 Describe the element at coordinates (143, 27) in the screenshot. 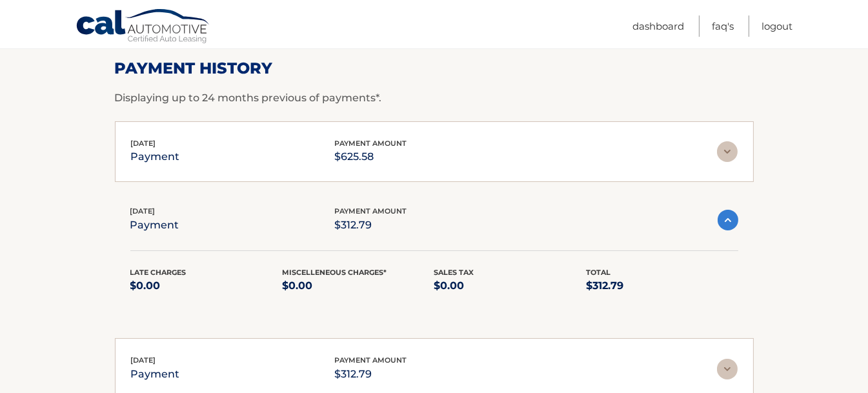

I see `a: Cal Automotive` at that location.